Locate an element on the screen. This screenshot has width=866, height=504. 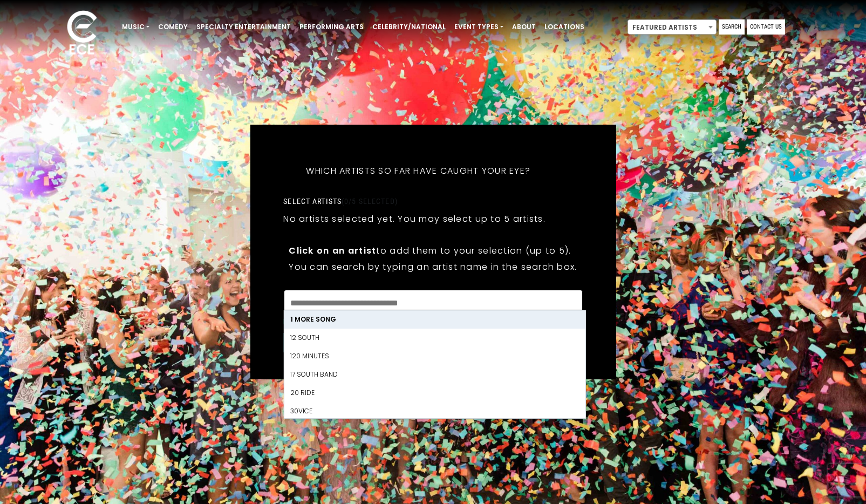
p: You can search by typing an artist name in the search box. is located at coordinates (433, 266).